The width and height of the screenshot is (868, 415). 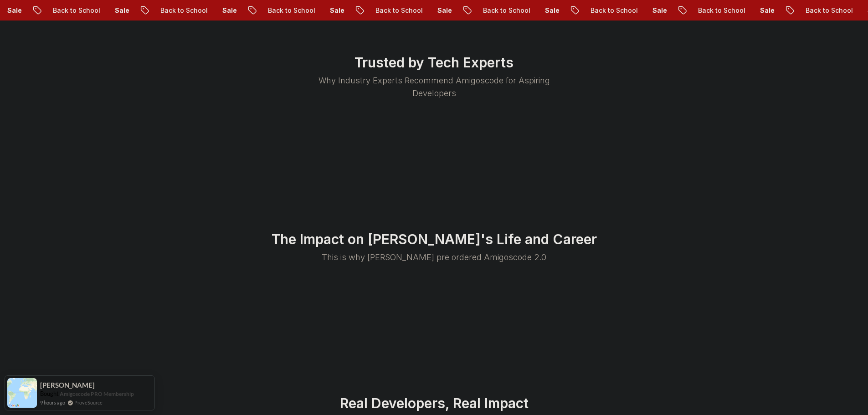 What do you see at coordinates (97, 393) in the screenshot?
I see `a: Amigoscode PRO Membership` at bounding box center [97, 393].